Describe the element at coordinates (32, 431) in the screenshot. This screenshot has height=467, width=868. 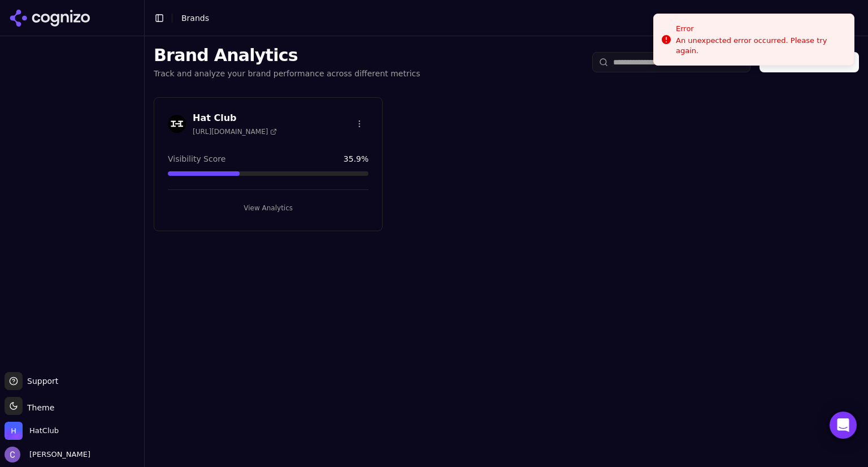
I see `button: Open organization switcher` at that location.